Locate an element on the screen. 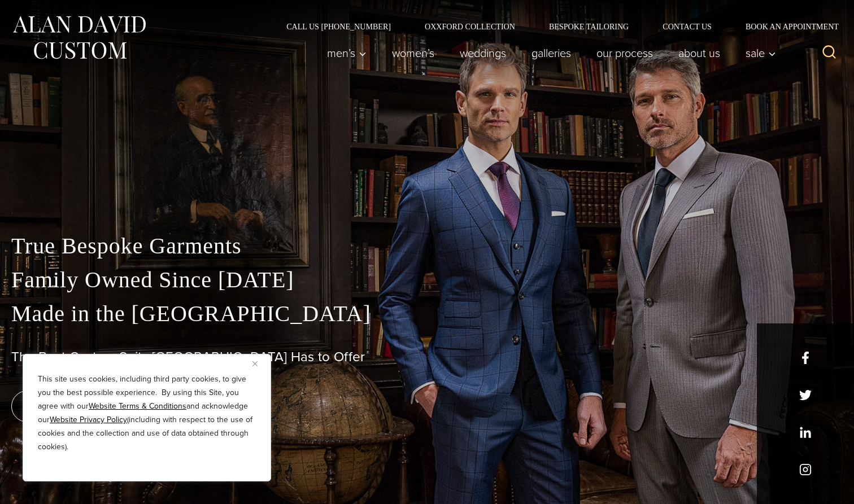 This screenshot has height=504, width=854. a: weddings is located at coordinates (483, 53).